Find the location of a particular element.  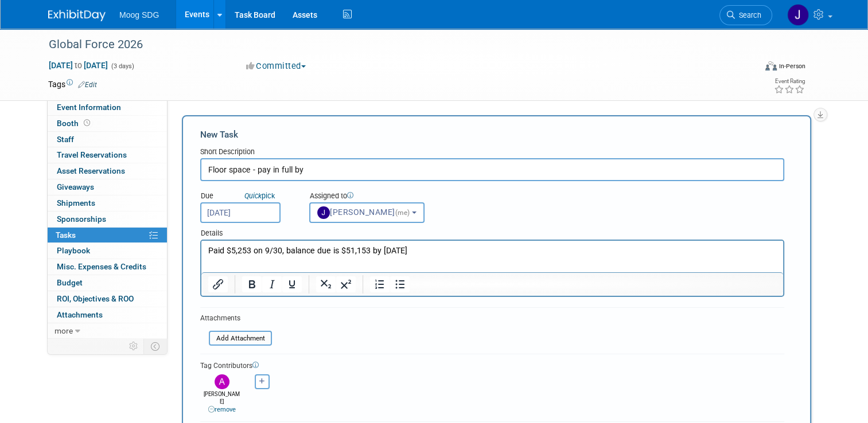

td: Tags is located at coordinates (72, 84).